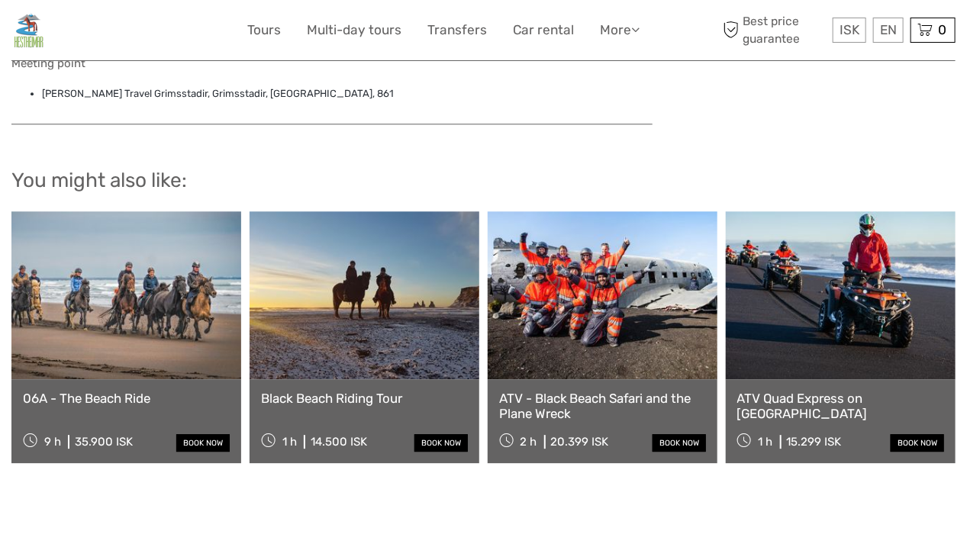 The width and height of the screenshot is (967, 560). What do you see at coordinates (104, 442) in the screenshot?
I see `div: 35.900 ISK` at bounding box center [104, 442].